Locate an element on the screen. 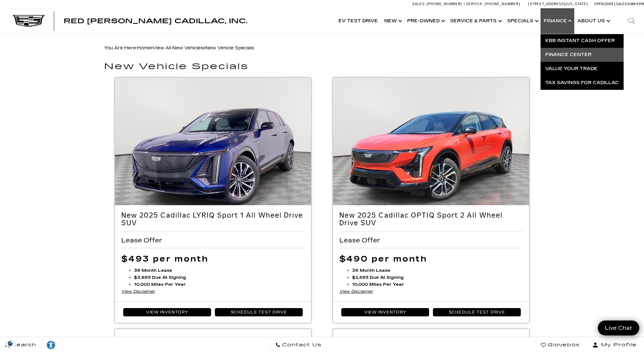 The height and width of the screenshot is (353, 644). a: Explore your accessibility options is located at coordinates (51, 345).